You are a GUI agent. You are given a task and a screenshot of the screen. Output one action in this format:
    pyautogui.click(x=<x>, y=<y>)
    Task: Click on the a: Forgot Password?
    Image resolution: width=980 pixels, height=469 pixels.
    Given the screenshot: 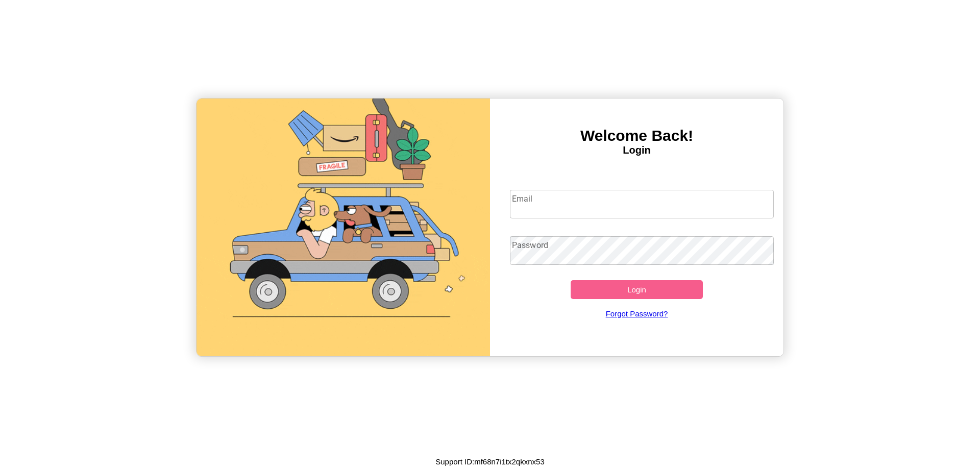 What is the action you would take?
    pyautogui.click(x=637, y=314)
    